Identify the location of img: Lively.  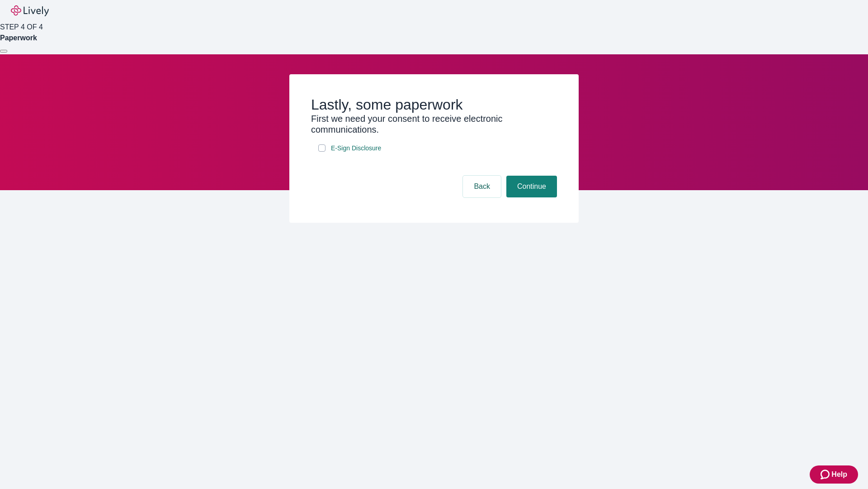
(30, 11).